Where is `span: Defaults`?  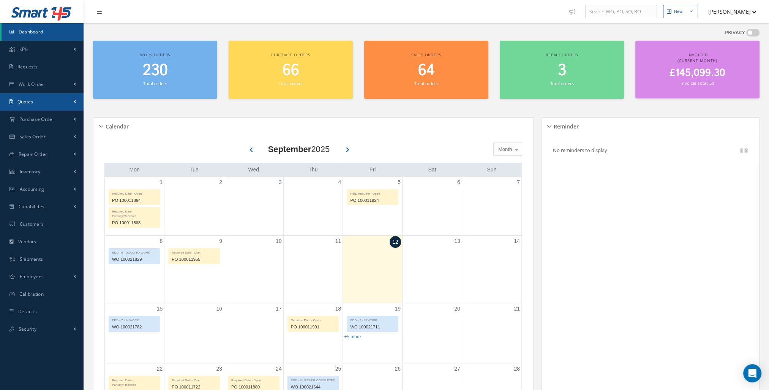 span: Defaults is located at coordinates (27, 311).